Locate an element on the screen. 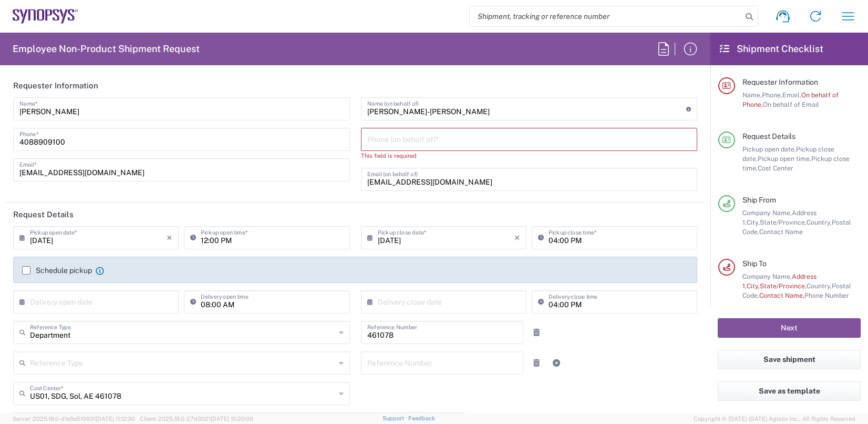  input: Shipment, tracking or reference number is located at coordinates (606, 16).